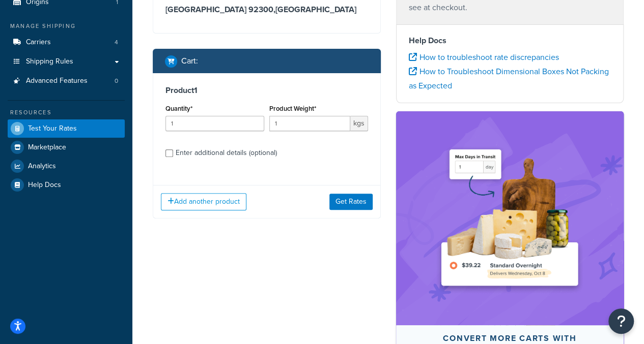  Describe the element at coordinates (66, 166) in the screenshot. I see `a: Analytics` at that location.